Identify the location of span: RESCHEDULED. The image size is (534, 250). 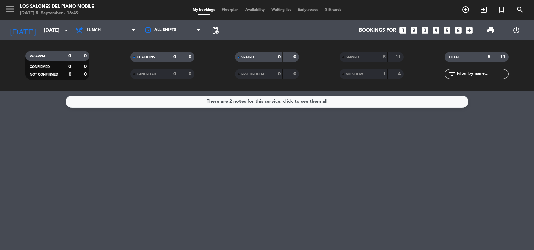
(253, 74).